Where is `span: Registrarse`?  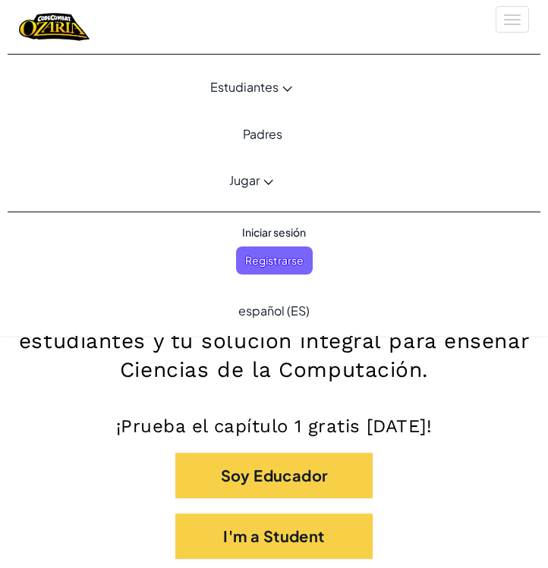 span: Registrarse is located at coordinates (274, 260).